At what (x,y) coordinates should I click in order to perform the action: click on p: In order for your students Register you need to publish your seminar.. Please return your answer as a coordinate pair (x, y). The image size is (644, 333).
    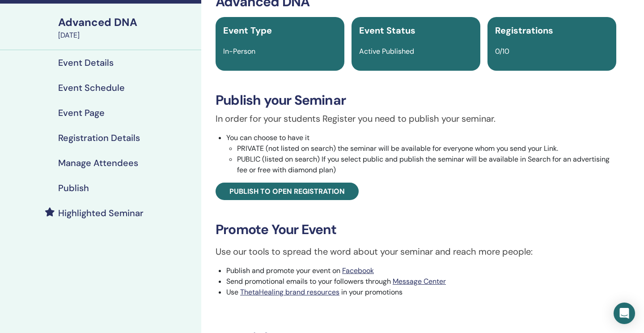
    Looking at the image, I should click on (416, 118).